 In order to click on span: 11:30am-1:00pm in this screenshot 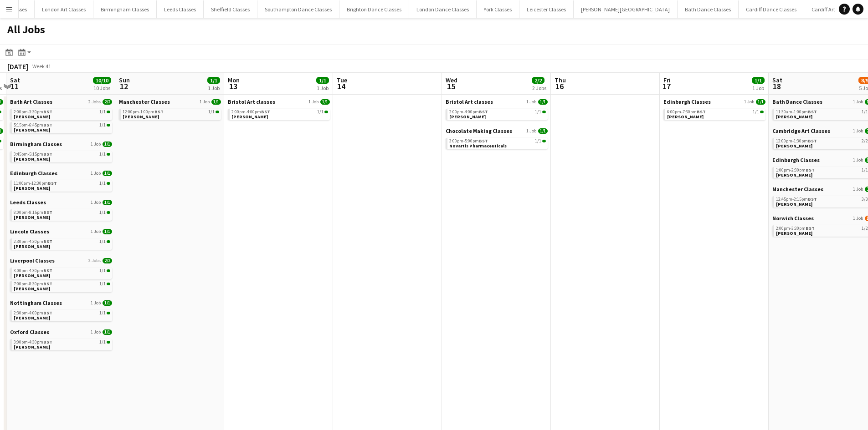, I will do `click(796, 112)`.